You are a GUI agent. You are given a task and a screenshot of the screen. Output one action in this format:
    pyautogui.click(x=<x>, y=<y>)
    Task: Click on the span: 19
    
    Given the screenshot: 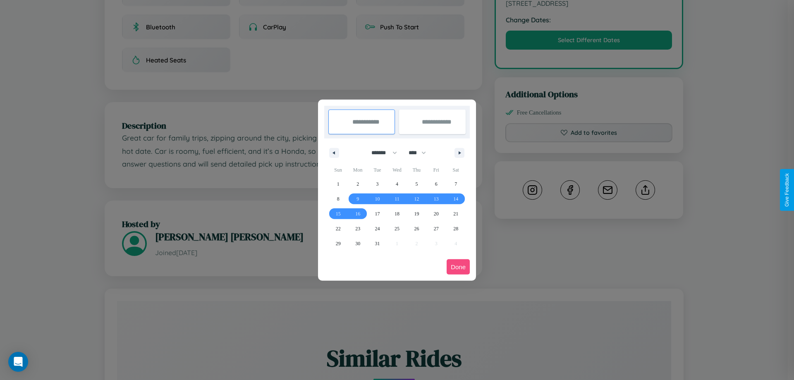 What is the action you would take?
    pyautogui.click(x=416, y=214)
    